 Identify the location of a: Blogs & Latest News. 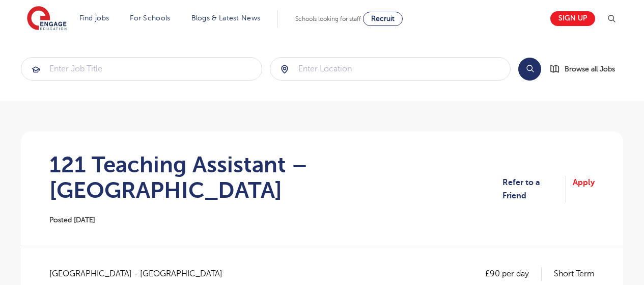
(226, 18).